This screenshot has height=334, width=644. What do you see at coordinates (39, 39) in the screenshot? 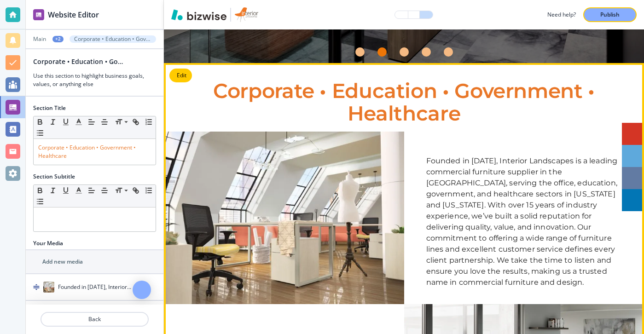
I see `p: Main` at bounding box center [39, 39].